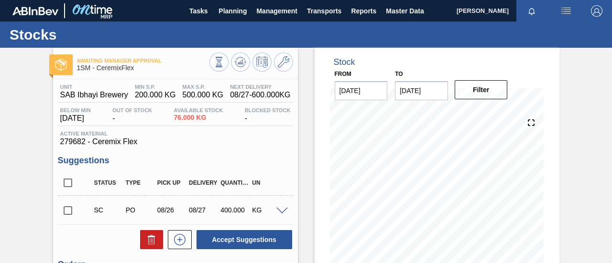 The height and width of the screenshot is (263, 612). What do you see at coordinates (277, 11) in the screenshot?
I see `span: Management` at bounding box center [277, 11].